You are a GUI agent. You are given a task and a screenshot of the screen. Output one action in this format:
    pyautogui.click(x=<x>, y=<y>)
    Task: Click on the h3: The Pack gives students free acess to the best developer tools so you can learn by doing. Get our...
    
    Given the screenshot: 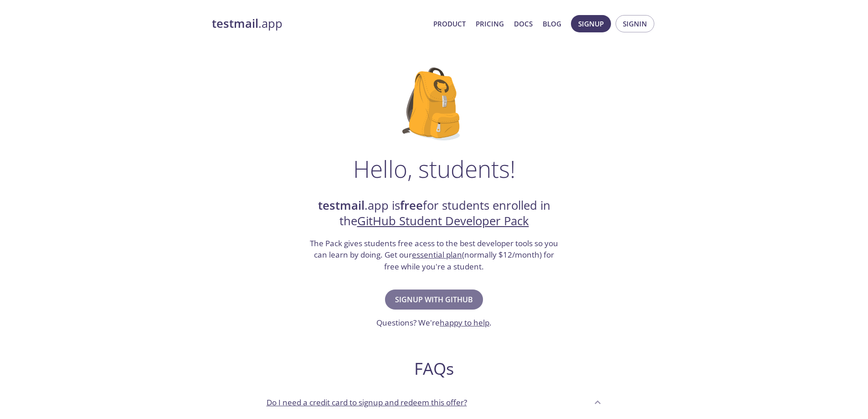 What is the action you would take?
    pyautogui.click(x=434, y=255)
    